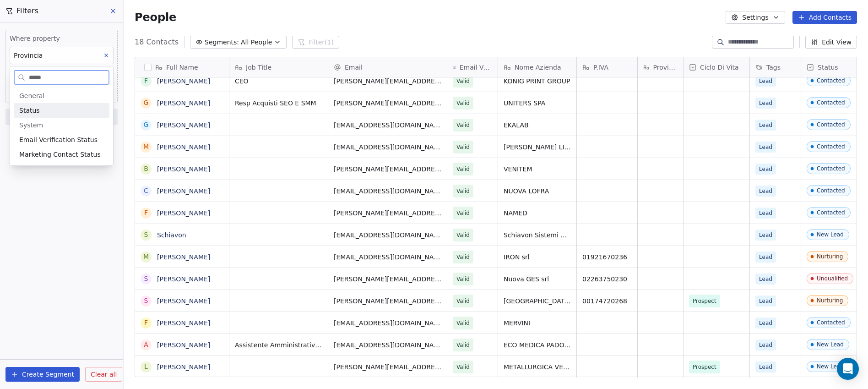  I want to click on span: System, so click(31, 125).